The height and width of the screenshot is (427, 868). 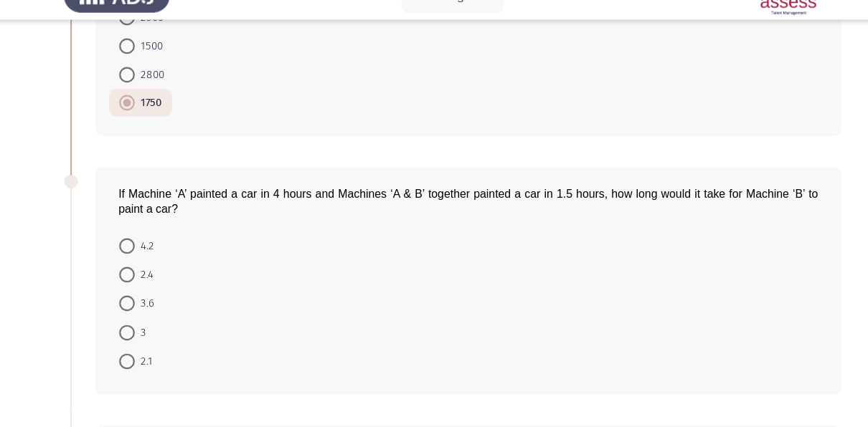 I want to click on img: Assessment logo of Focus 4 Module Assessment (IB- A/EN/AR), so click(x=744, y=21).